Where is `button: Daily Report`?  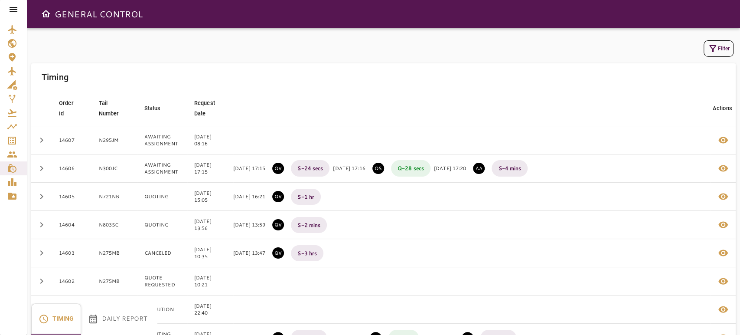 button: Daily Report is located at coordinates (117, 319).